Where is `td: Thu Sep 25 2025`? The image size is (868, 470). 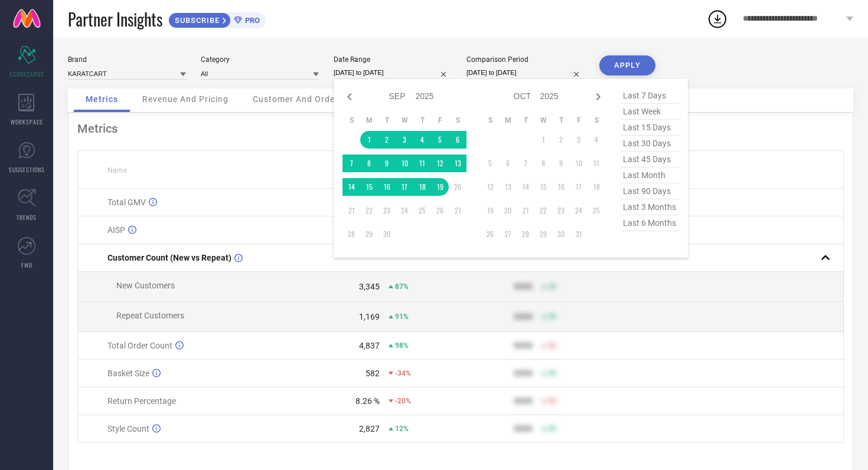
td: Thu Sep 25 2025 is located at coordinates (422, 210).